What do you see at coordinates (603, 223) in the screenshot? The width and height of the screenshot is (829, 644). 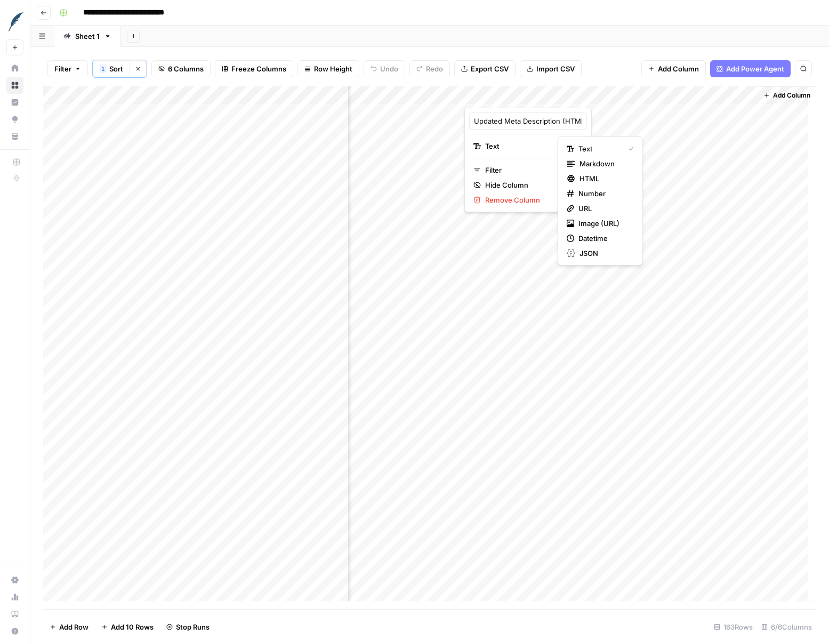 I see `span: Image (URL)` at bounding box center [603, 223].